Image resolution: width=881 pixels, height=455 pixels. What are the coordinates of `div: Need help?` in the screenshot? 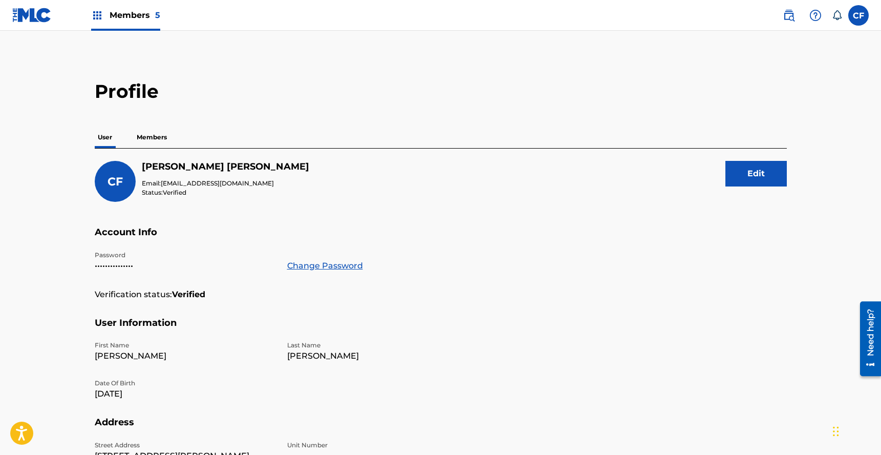 It's located at (18, 35).